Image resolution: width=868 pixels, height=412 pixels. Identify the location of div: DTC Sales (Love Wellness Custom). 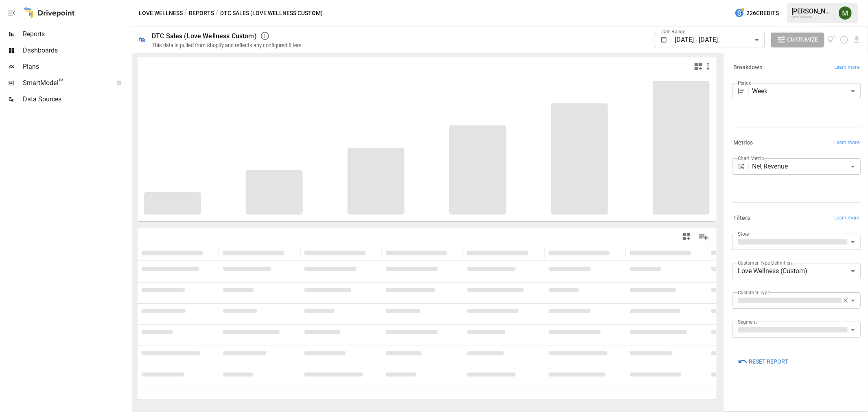
(204, 36).